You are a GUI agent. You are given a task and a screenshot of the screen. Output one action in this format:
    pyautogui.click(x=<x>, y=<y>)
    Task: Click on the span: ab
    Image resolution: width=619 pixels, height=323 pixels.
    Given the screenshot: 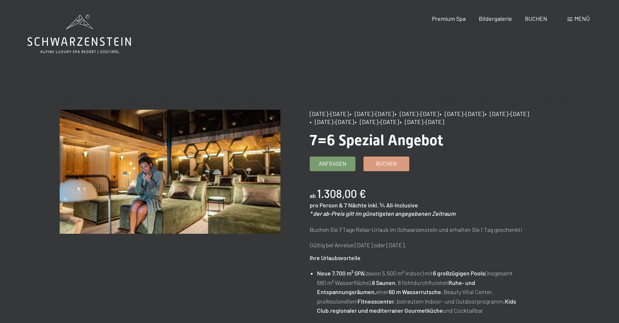 What is the action you would take?
    pyautogui.click(x=313, y=195)
    